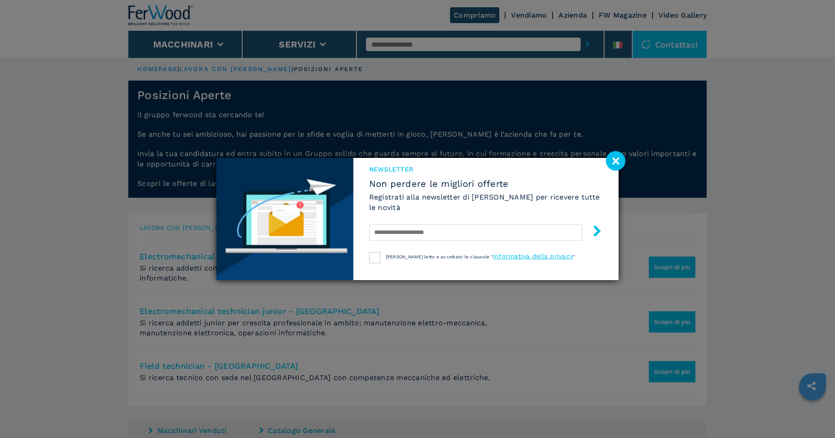  What do you see at coordinates (486, 169) in the screenshot?
I see `span: NEWSLETTER` at bounding box center [486, 169].